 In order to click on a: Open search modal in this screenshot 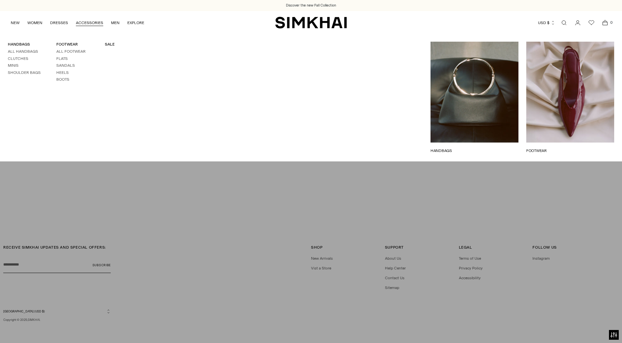, I will do `click(564, 23)`.